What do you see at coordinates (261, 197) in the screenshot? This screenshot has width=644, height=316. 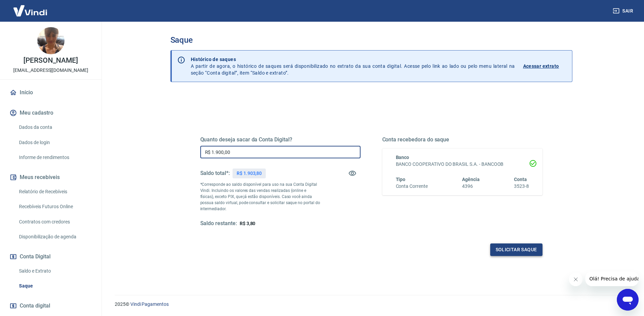 I see `p: *Corresponde ao saldo disponível para uso na sua Conta Digital Vindi. Incluindo os valores das ve...` at bounding box center [261, 197].